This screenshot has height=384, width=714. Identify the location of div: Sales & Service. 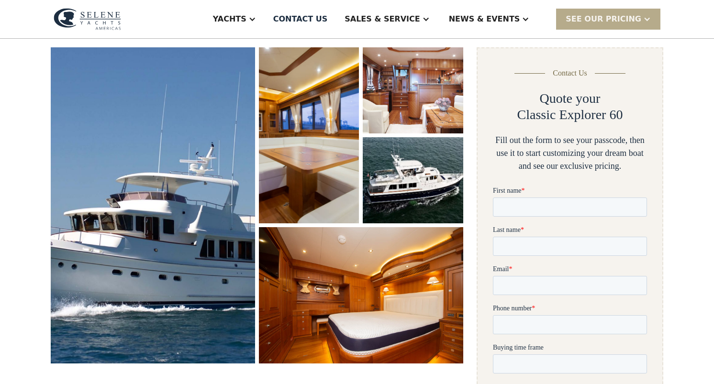
(382, 19).